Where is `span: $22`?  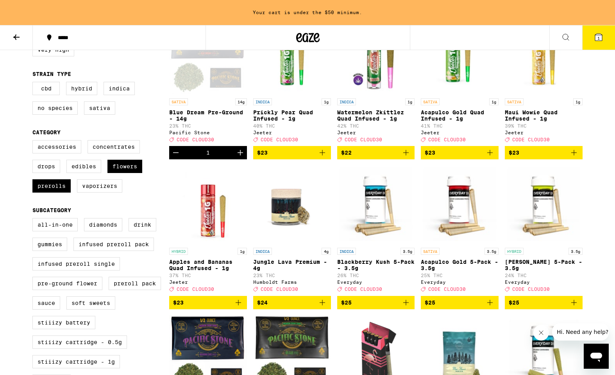 span: $22 is located at coordinates (346, 152).